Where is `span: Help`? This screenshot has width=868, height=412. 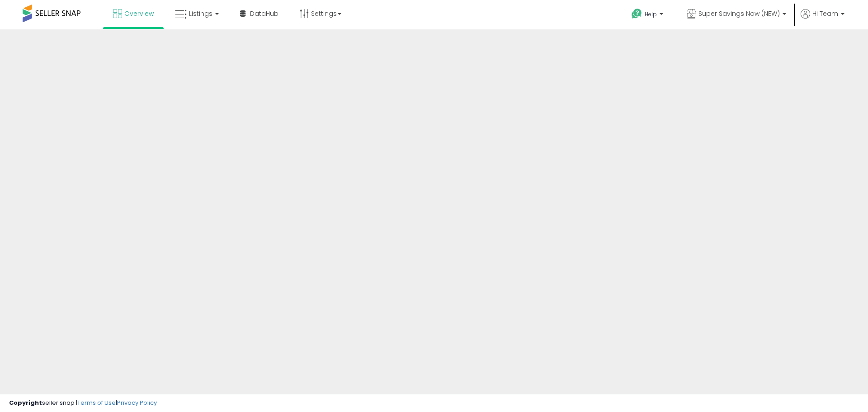 span: Help is located at coordinates (650, 14).